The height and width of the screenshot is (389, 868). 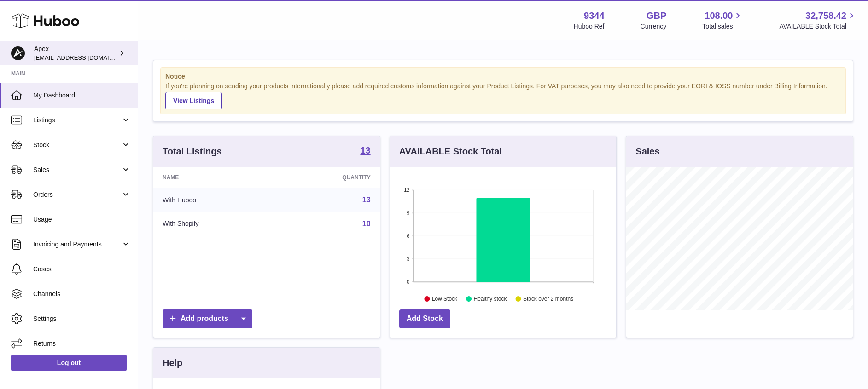 What do you see at coordinates (69, 363) in the screenshot?
I see `a: Log out` at bounding box center [69, 363].